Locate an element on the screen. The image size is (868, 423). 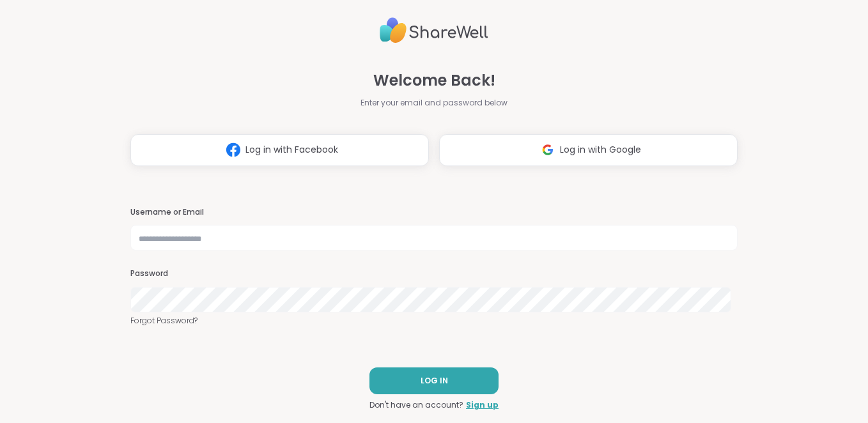
span: Welcome Back! is located at coordinates (434, 81).